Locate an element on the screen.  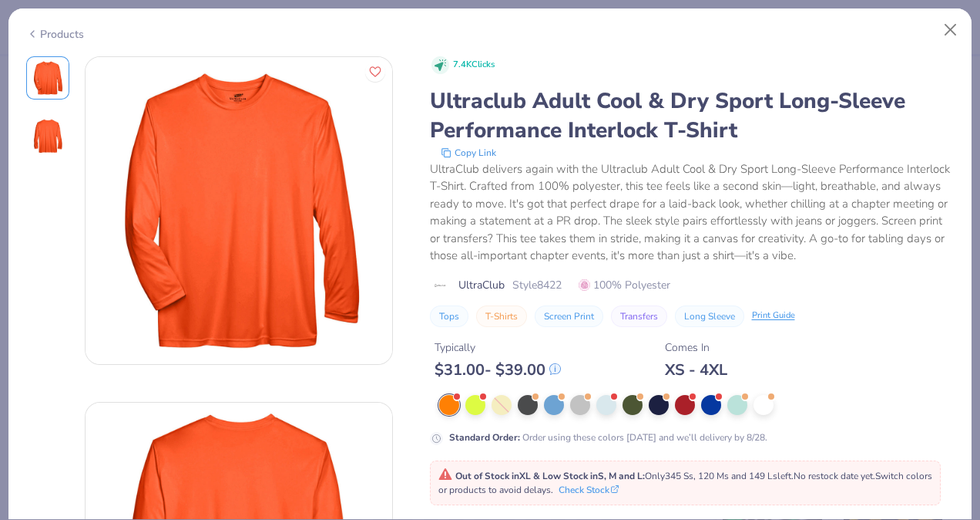
span: No restock date yet. is located at coordinates (835, 476).